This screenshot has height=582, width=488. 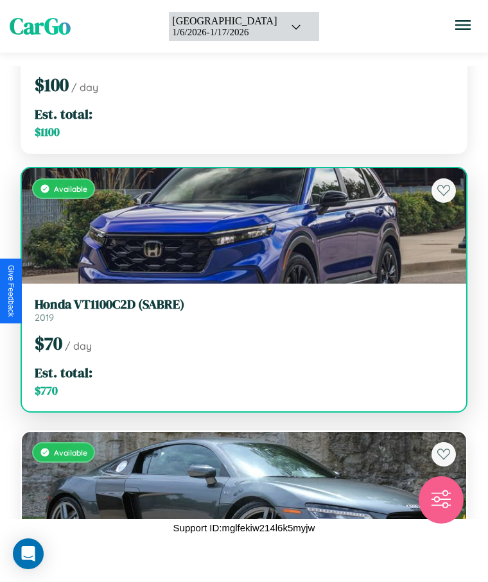 What do you see at coordinates (244, 304) in the screenshot?
I see `h3: Honda VT1100C2D (SABRE)` at bounding box center [244, 304].